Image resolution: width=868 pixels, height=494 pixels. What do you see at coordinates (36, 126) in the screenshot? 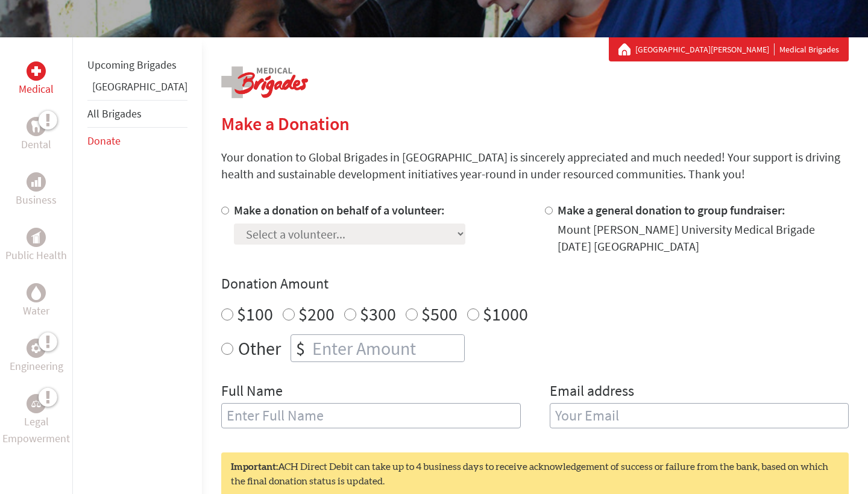
I see `img: Dental` at bounding box center [36, 126].